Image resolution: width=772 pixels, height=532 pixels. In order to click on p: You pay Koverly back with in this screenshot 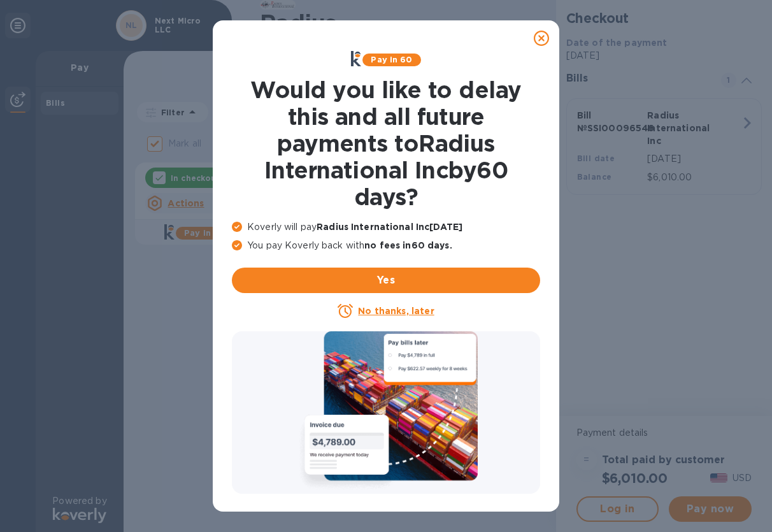, I will do `click(386, 246)`.